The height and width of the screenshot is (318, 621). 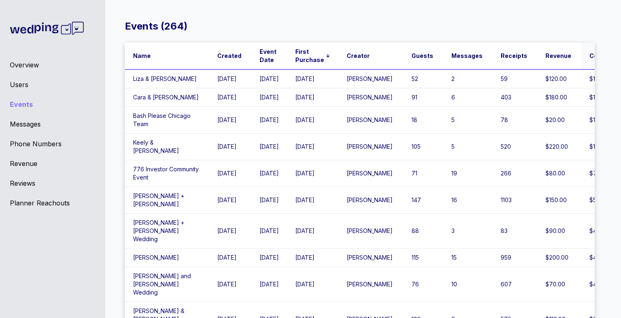 I want to click on a: Revenue, so click(x=53, y=164).